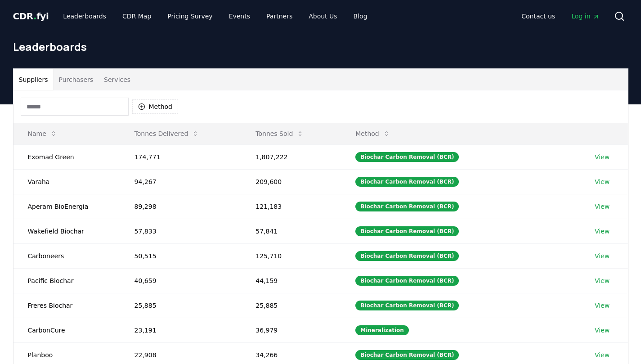 Image resolution: width=641 pixels, height=364 pixels. Describe the element at coordinates (66, 156) in the screenshot. I see `td: Exomad Green` at that location.